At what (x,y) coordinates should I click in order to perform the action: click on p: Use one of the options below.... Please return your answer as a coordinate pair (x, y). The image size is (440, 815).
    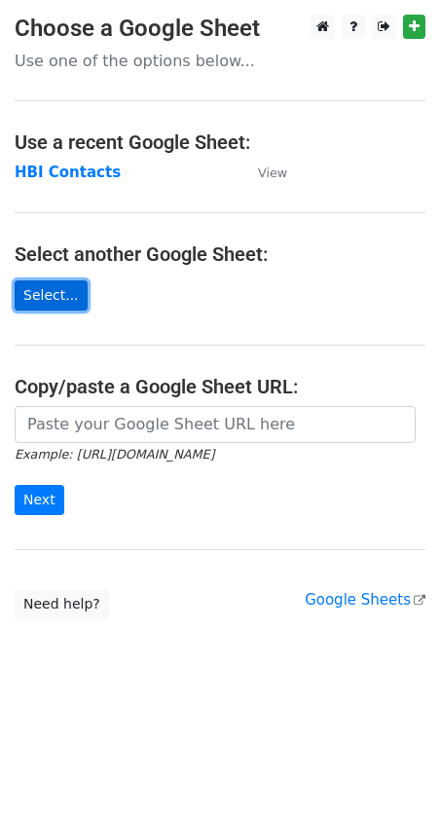
    Looking at the image, I should click on (220, 60).